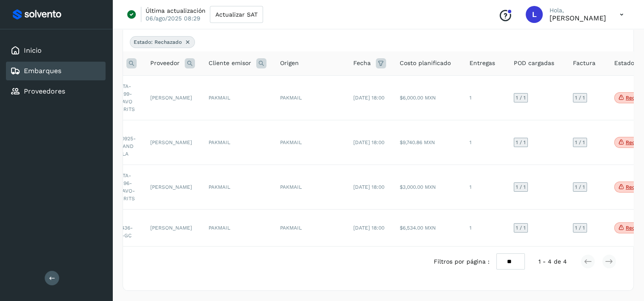 Image resolution: width=644 pixels, height=301 pixels. What do you see at coordinates (425, 63) in the screenshot?
I see `span: Costo planificado` at bounding box center [425, 63].